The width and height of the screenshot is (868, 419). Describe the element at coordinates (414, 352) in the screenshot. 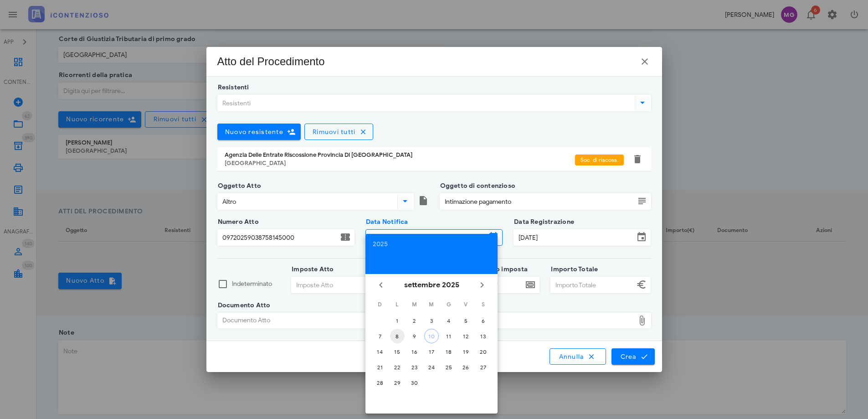

I see `div: 16` at that location.